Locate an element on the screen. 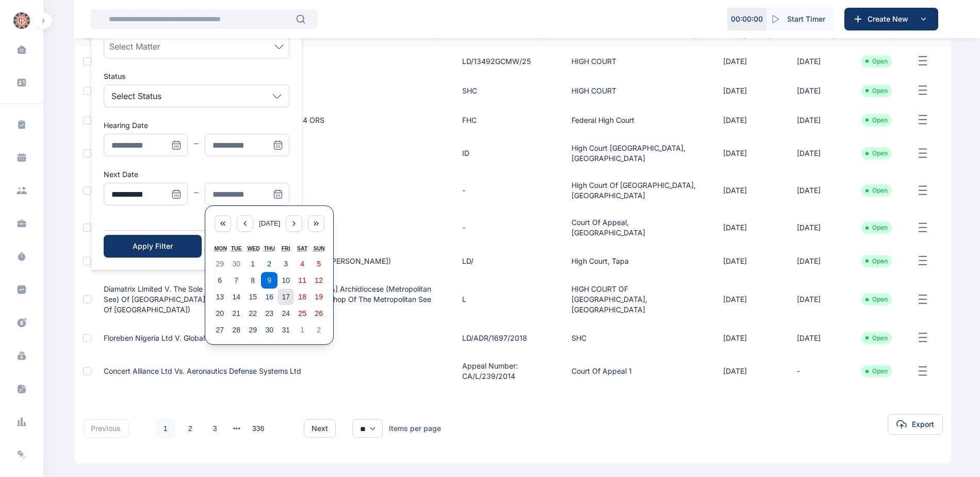 Image resolution: width=980 pixels, height=477 pixels. td: Court of Appeal 1 is located at coordinates (635, 371).